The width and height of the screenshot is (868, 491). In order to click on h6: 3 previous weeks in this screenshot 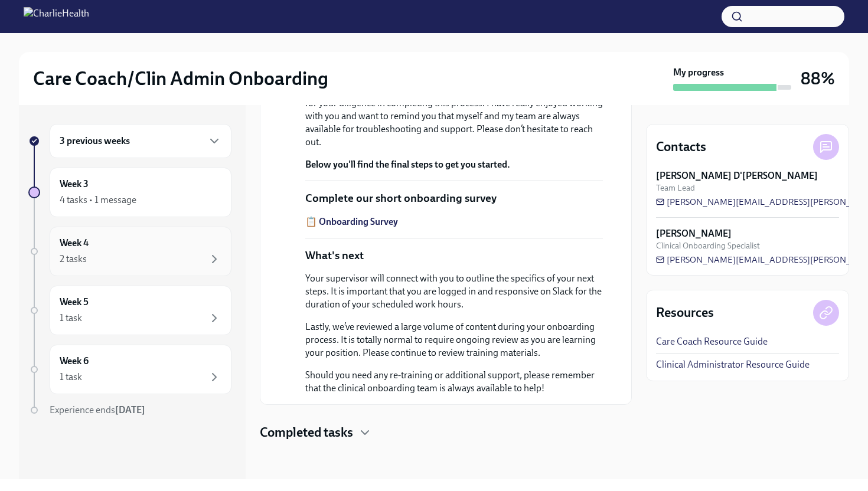, I will do `click(95, 141)`.